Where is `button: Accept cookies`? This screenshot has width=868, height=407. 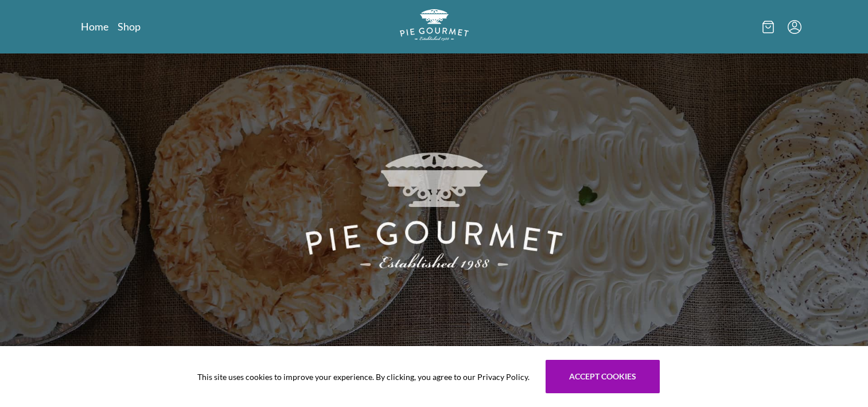 button: Accept cookies is located at coordinates (602, 376).